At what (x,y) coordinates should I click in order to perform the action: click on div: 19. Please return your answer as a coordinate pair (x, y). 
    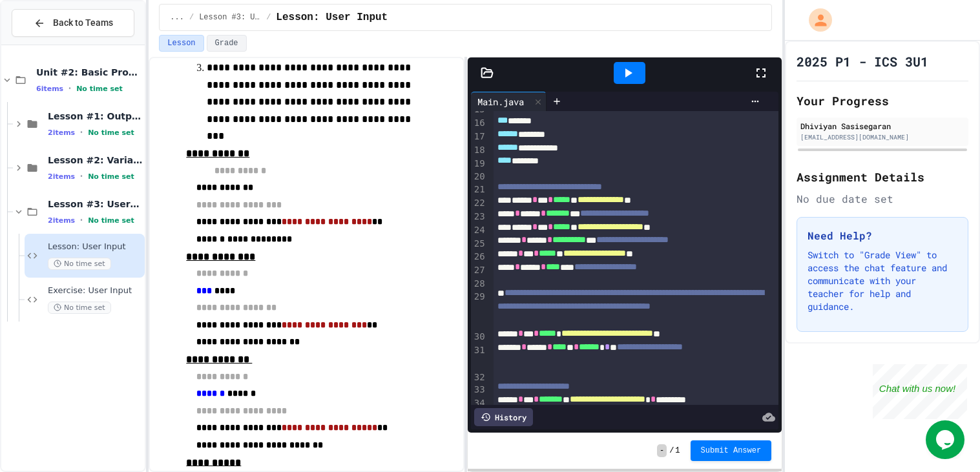
    Looking at the image, I should click on (479, 164).